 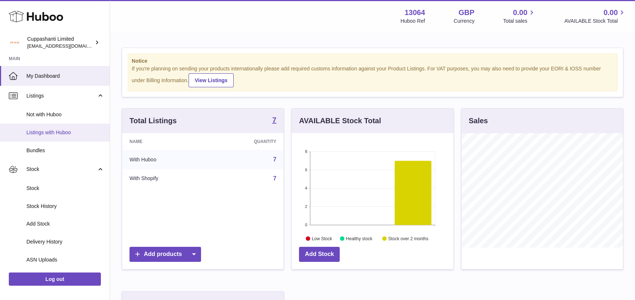 I want to click on a: 0.00 Total sales, so click(x=519, y=16).